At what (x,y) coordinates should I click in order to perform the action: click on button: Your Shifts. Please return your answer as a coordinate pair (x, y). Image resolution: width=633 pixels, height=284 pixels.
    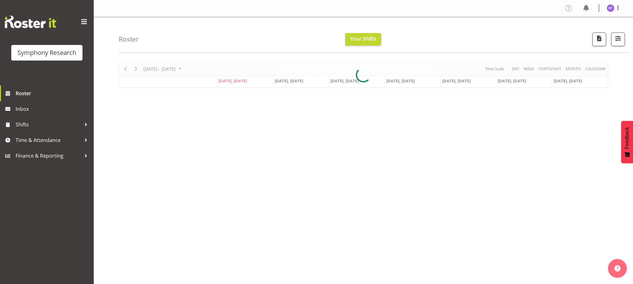
    Looking at the image, I should click on (363, 39).